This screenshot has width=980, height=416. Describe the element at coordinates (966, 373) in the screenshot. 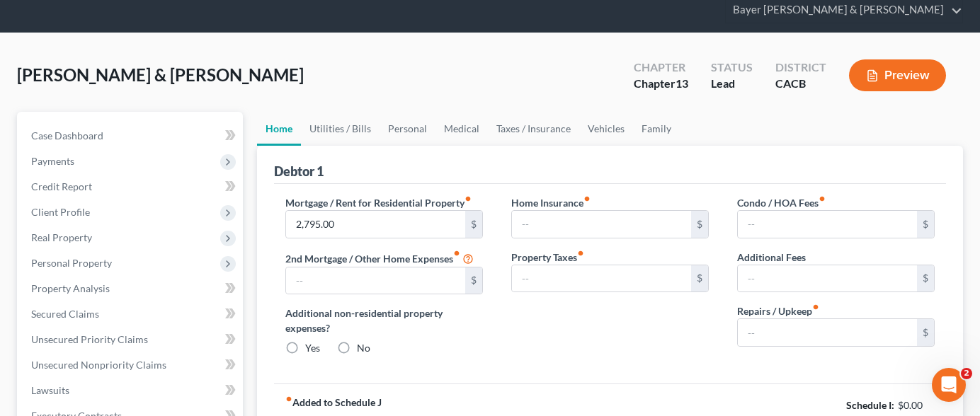

I see `span: 2` at that location.